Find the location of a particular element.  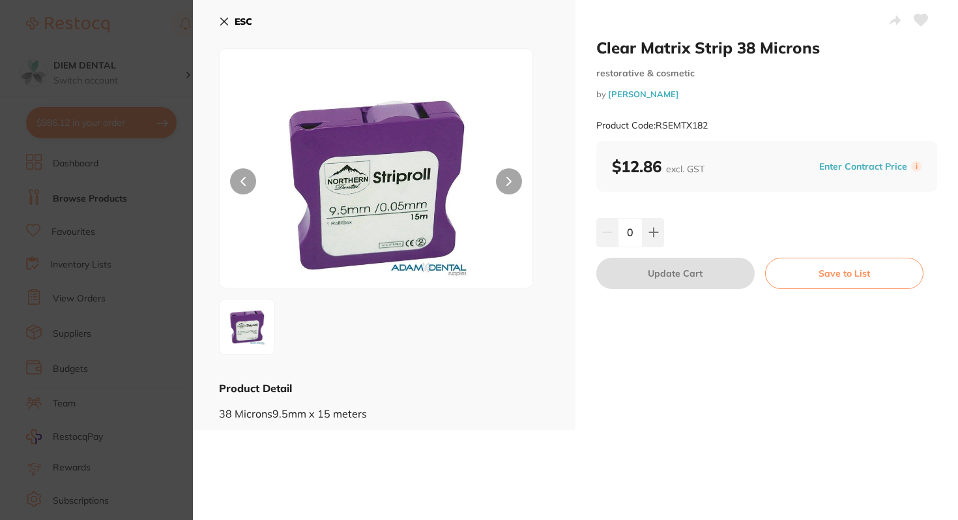

label: i is located at coordinates (916, 166).